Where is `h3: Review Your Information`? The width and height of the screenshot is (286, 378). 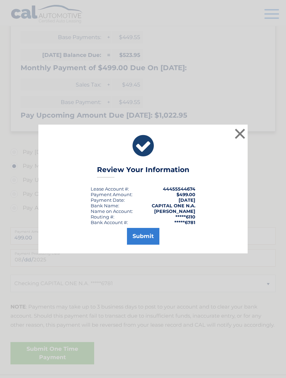 h3: Review Your Information is located at coordinates (143, 171).